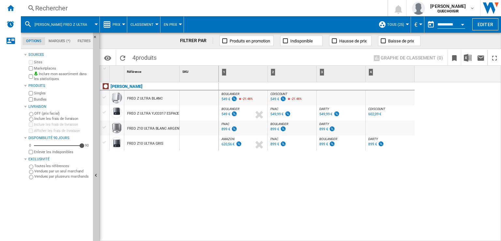  What do you see at coordinates (246, 98) in the screenshot?
I see `span: -21.46` at bounding box center [246, 98].